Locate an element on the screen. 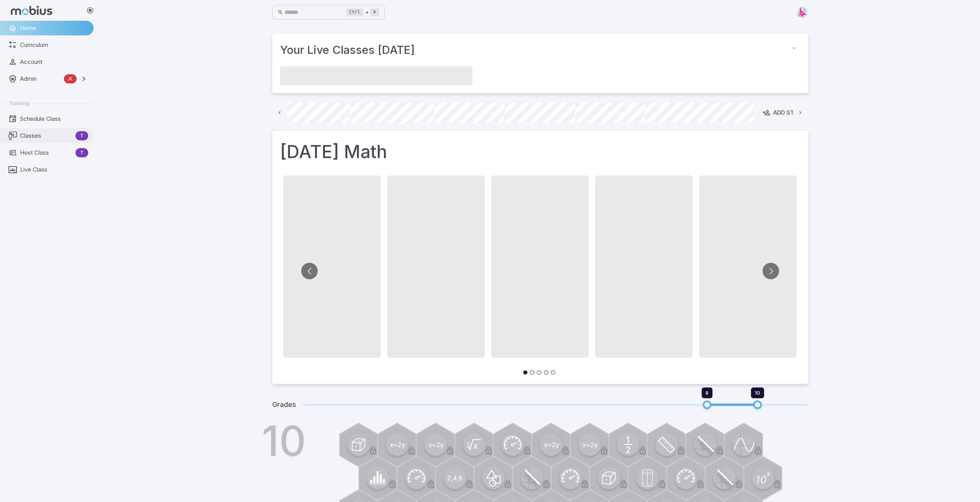 The height and width of the screenshot is (502, 980). span: Home is located at coordinates (54, 28).